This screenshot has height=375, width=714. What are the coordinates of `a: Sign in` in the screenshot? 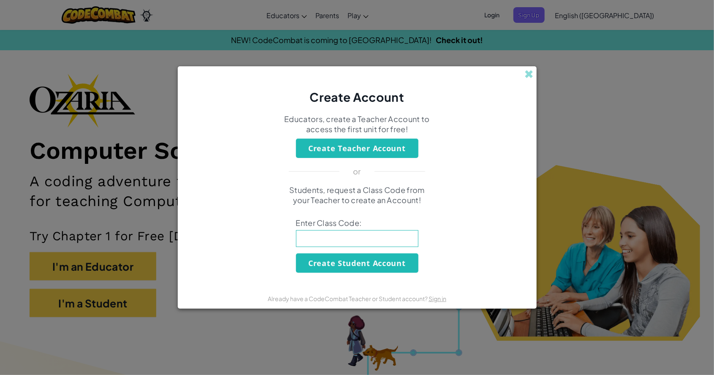 It's located at (438, 299).